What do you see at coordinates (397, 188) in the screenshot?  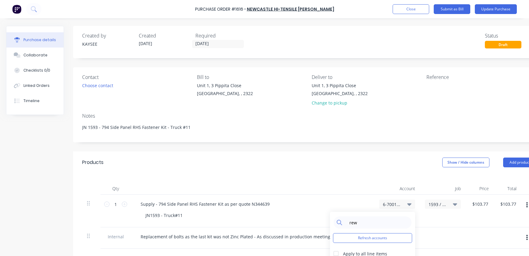 I see `div: Account` at bounding box center [397, 188].